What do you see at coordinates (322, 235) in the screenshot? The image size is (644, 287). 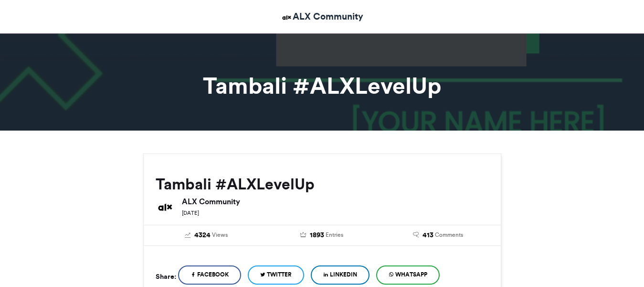 I see `a: 1893 Entries` at bounding box center [322, 235].